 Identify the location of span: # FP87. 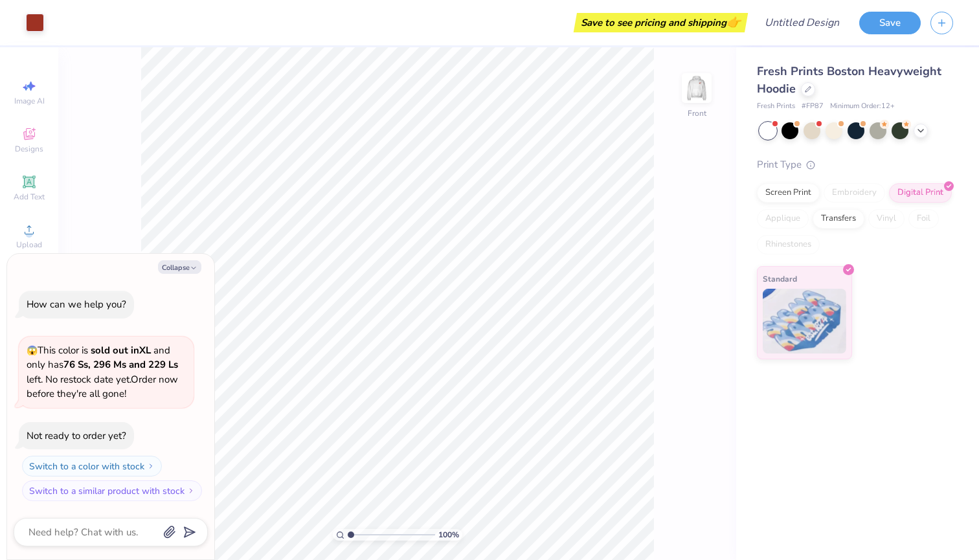
(813, 106).